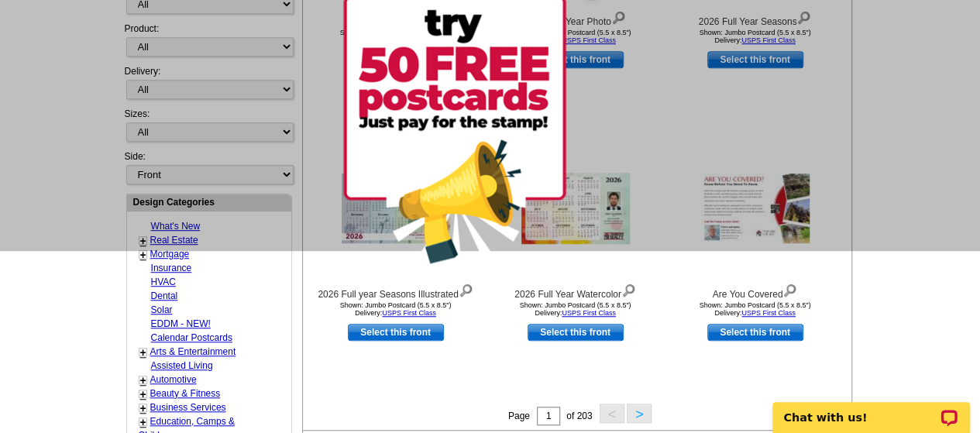 The height and width of the screenshot is (433, 980). I want to click on a: Calendar Postcards, so click(191, 337).